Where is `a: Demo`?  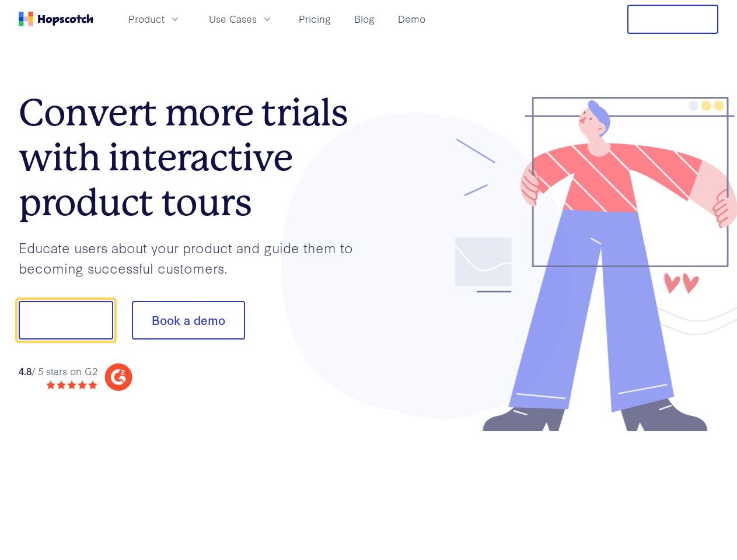 a: Demo is located at coordinates (412, 19).